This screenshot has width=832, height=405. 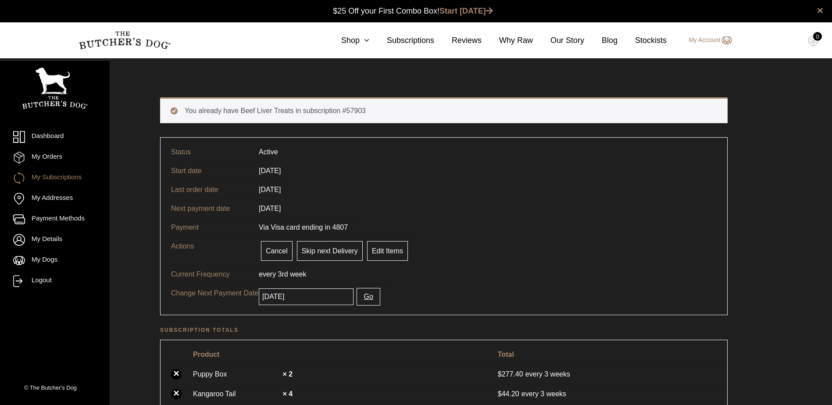 I want to click on td: Next payment date, so click(x=210, y=208).